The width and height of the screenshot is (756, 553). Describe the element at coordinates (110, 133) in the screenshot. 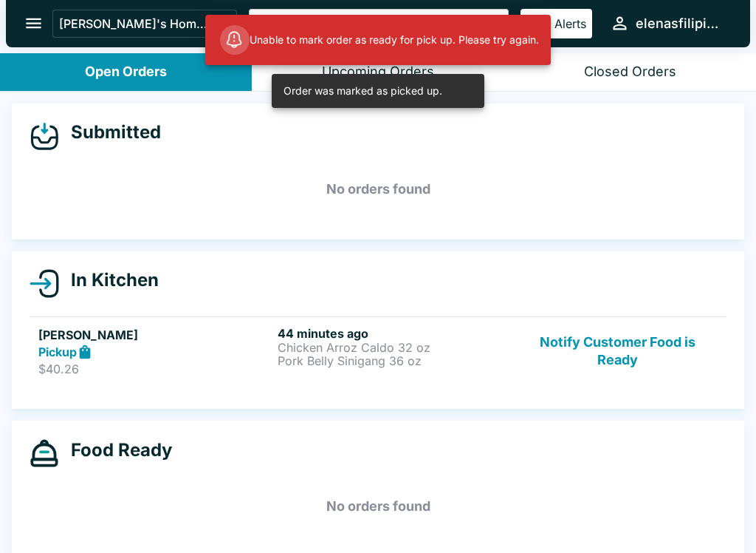

I see `h4: Submitted` at that location.